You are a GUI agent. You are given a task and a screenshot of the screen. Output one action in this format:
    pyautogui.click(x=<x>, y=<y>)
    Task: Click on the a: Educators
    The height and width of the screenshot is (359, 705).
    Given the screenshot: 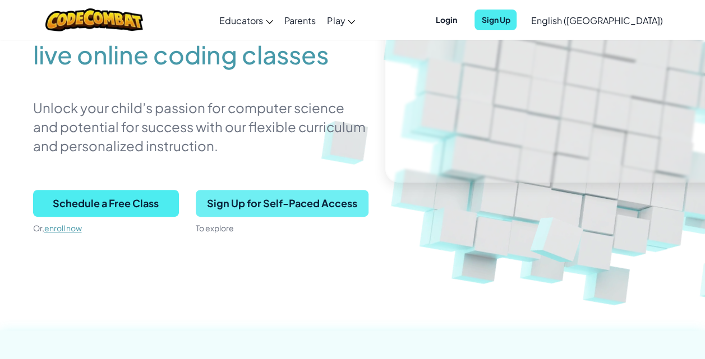 What is the action you would take?
    pyautogui.click(x=246, y=20)
    